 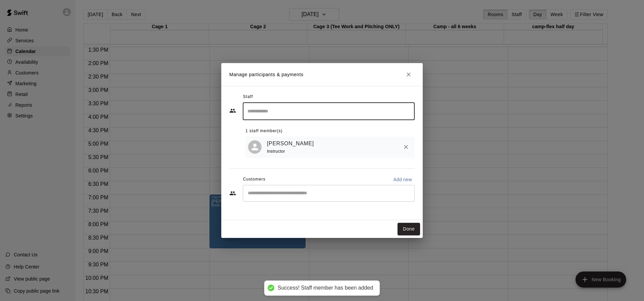 What do you see at coordinates (232, 193) in the screenshot?
I see `svg: Customers` at bounding box center [232, 193].